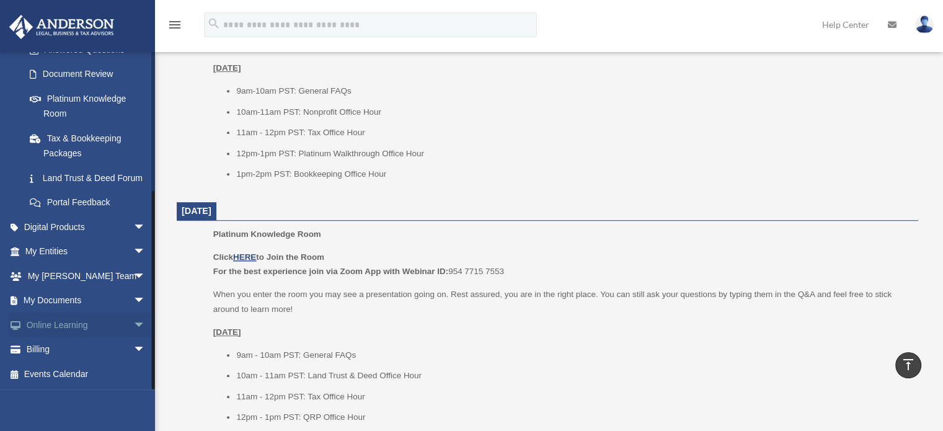  I want to click on a: HERE, so click(244, 257).